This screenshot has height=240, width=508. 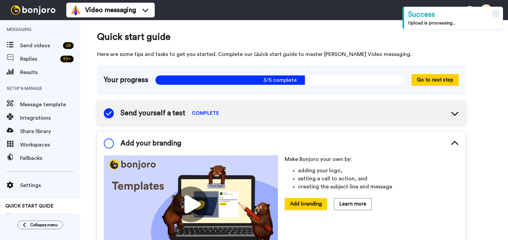 I want to click on span: Integrations, so click(x=50, y=118).